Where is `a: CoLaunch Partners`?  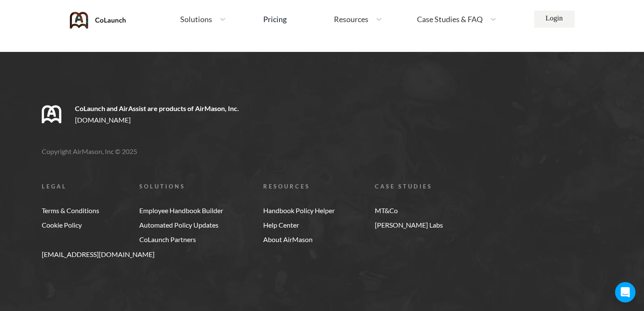
a: CoLaunch Partners is located at coordinates (181, 240).